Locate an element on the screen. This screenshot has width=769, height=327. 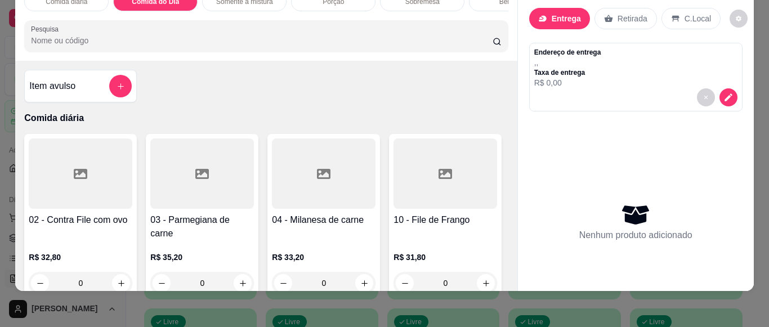
h4: 02 - Contra File com ovo is located at coordinates (80, 220).